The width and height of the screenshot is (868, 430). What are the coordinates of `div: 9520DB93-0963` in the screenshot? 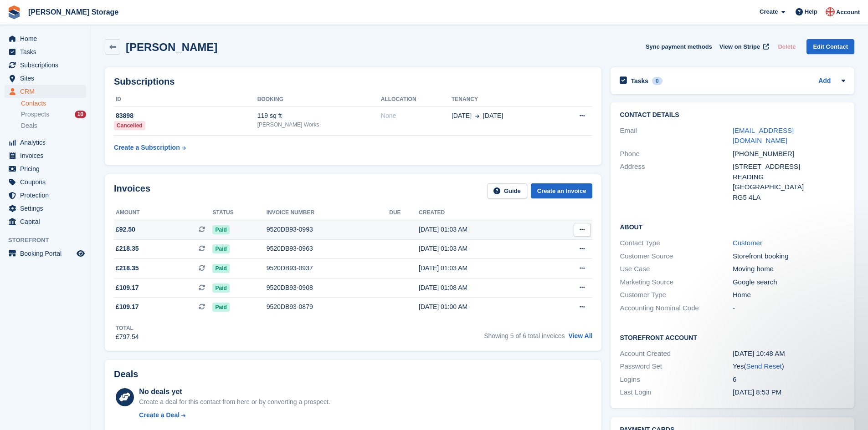 It's located at (328, 248).